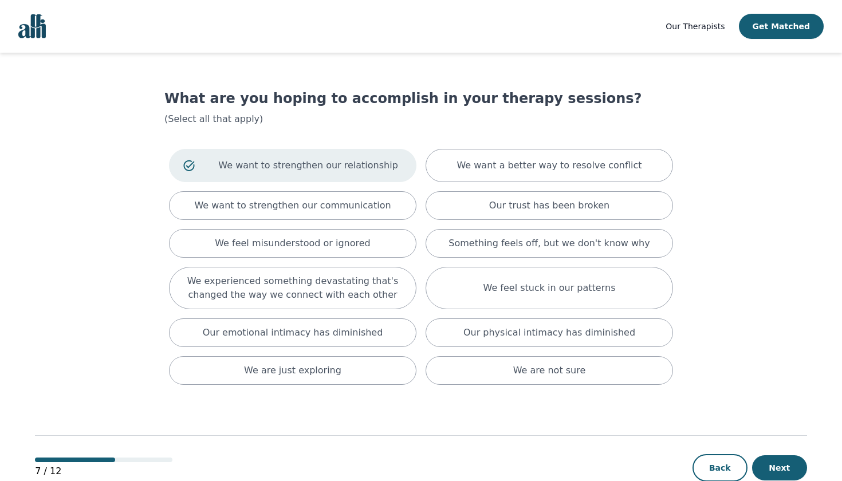  Describe the element at coordinates (32, 26) in the screenshot. I see `img: alli logo` at that location.